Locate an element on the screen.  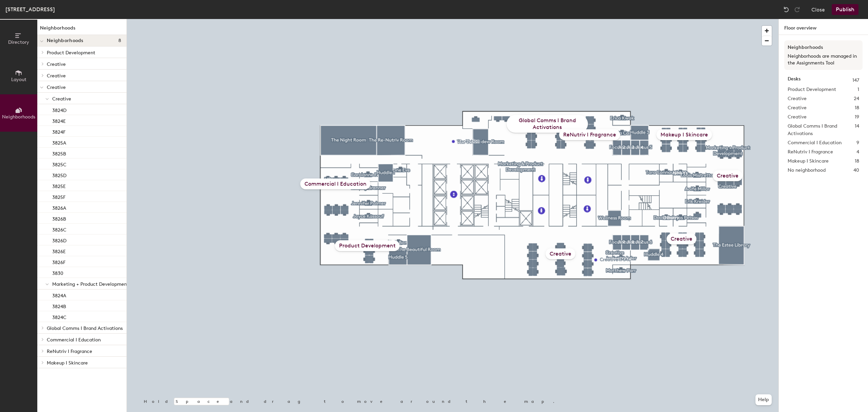
p: 3830 is located at coordinates (57, 272).